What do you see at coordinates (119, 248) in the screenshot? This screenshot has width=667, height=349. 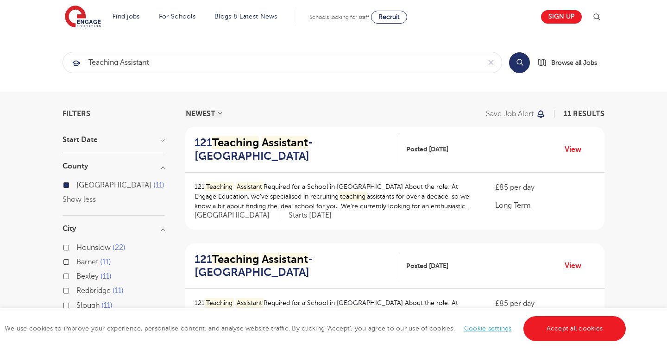 I see `span: 22` at bounding box center [119, 248].